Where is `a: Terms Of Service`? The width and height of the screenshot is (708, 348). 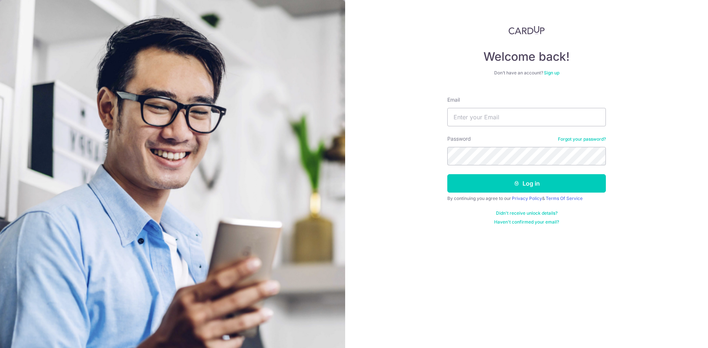 a: Terms Of Service is located at coordinates (564, 198).